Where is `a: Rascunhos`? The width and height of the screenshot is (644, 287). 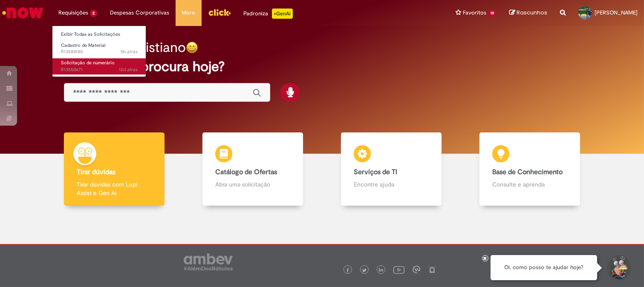 a: Rascunhos is located at coordinates (528, 13).